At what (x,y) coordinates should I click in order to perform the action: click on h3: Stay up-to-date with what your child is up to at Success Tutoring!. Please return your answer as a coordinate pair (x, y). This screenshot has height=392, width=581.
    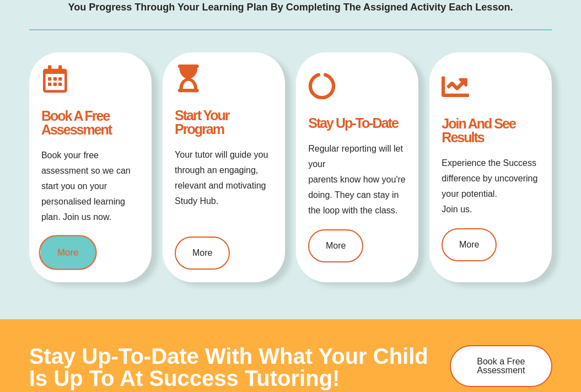
    Looking at the image, I should click on (234, 367).